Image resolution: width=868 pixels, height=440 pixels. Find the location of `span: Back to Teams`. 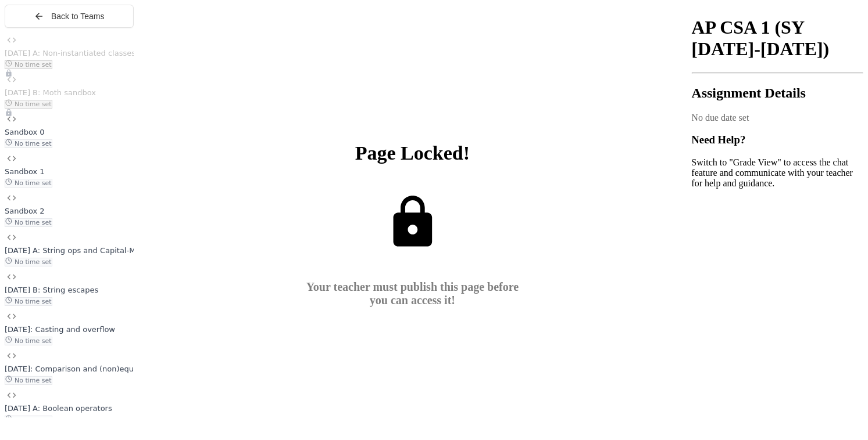

span: Back to Teams is located at coordinates (78, 16).